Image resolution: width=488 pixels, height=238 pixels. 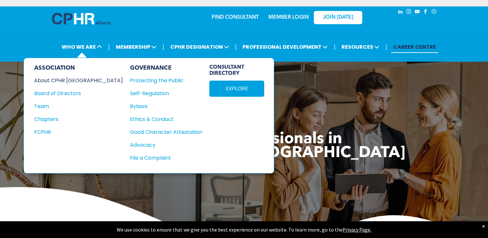 What do you see at coordinates (409, 12) in the screenshot?
I see `a: instagram` at bounding box center [409, 12].